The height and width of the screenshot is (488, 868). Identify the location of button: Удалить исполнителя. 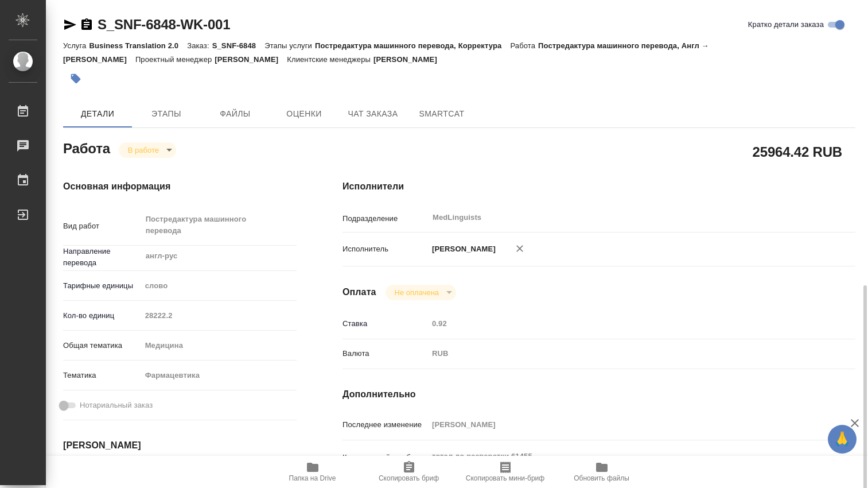
(519, 248).